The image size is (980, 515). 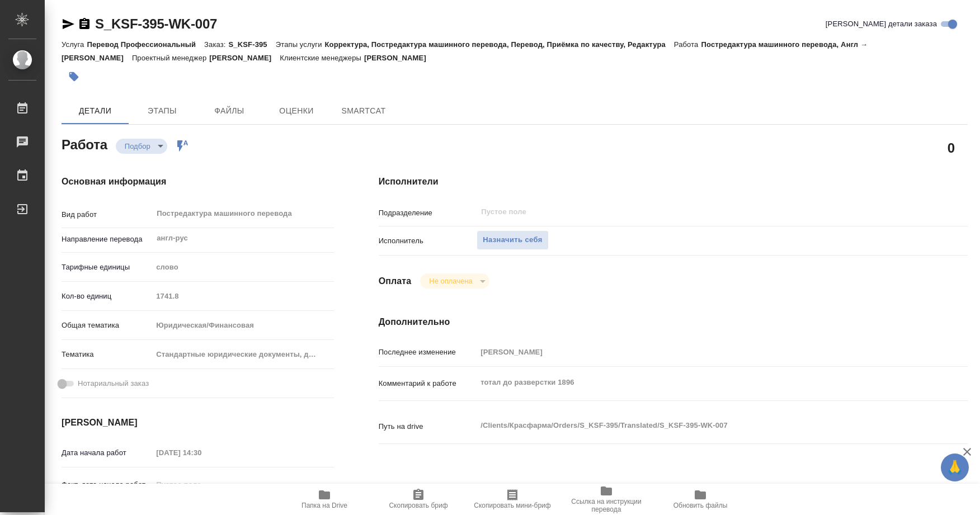 What do you see at coordinates (324, 506) in the screenshot?
I see `span: Папка на Drive` at bounding box center [324, 506].